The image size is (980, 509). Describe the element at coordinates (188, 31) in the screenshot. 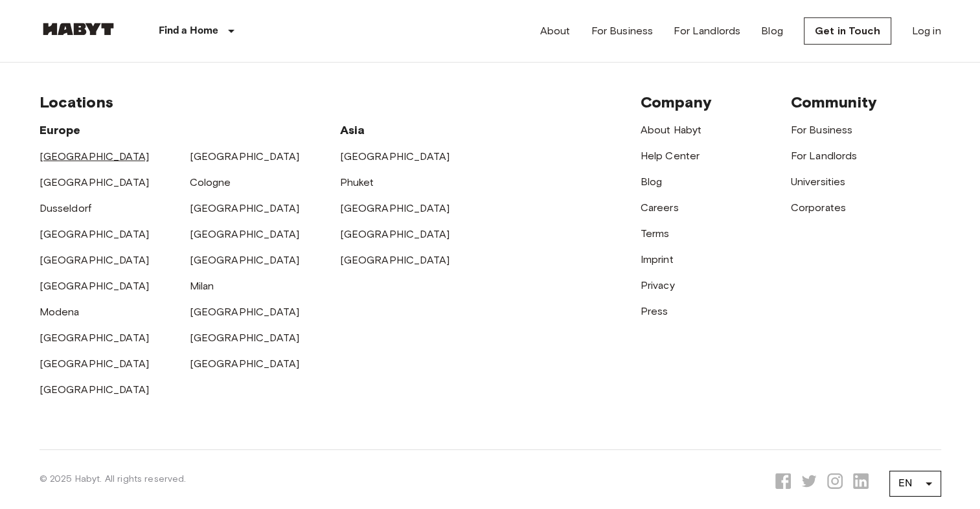

I see `p: Find a Home` at that location.